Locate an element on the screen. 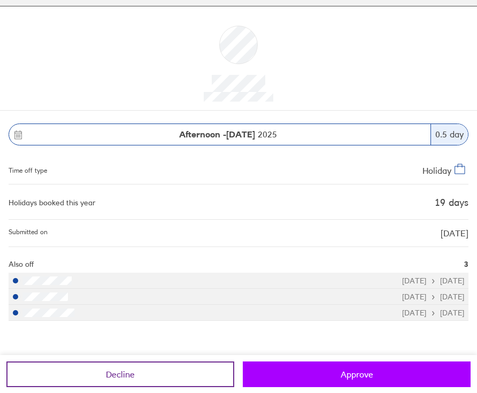 Image resolution: width=477 pixels, height=393 pixels. div: Holidays booked this year is located at coordinates (52, 203).